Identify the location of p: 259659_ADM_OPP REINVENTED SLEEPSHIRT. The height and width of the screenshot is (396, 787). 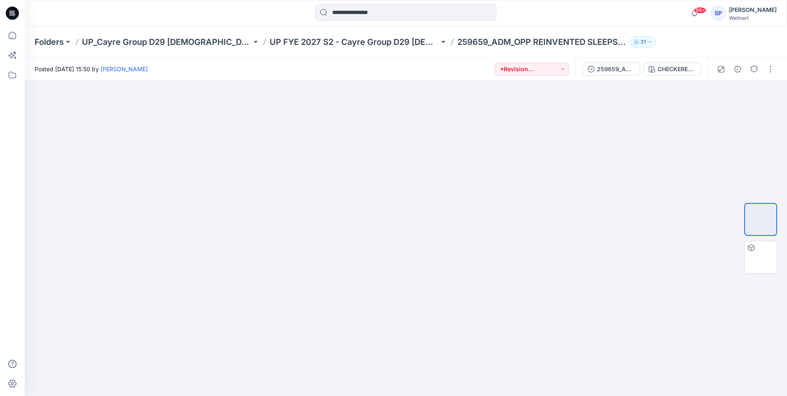
(542, 42).